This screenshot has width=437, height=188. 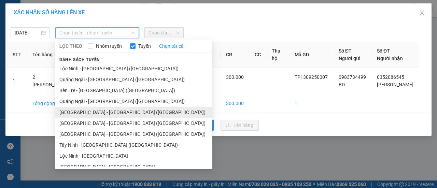 I want to click on span: 300.000, so click(x=235, y=77).